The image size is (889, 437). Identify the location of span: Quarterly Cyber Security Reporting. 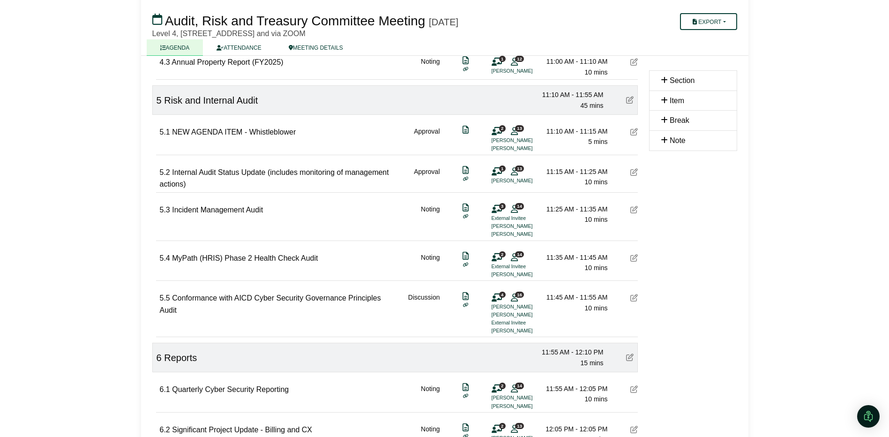
(230, 389).